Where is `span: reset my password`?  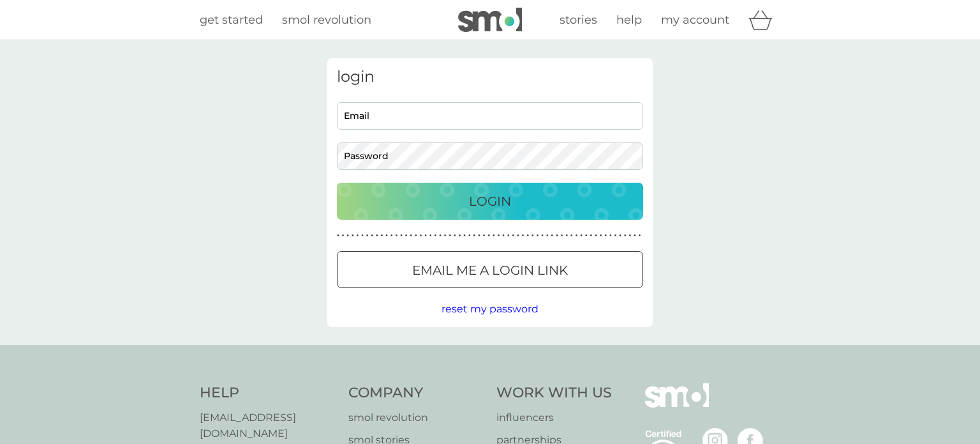 span: reset my password is located at coordinates (490, 308).